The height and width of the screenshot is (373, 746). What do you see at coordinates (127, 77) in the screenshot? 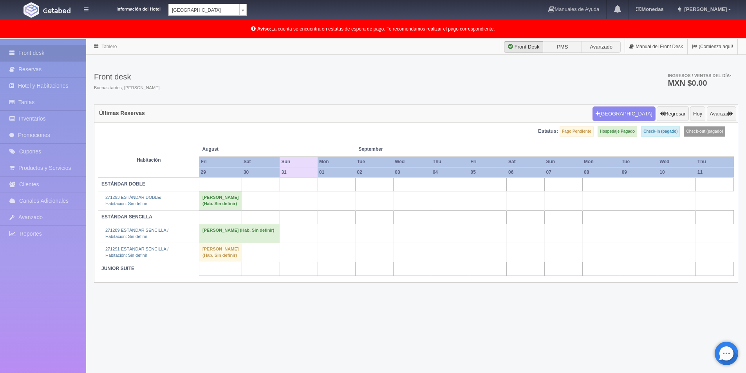
I see `h3: Front desk` at bounding box center [127, 77].